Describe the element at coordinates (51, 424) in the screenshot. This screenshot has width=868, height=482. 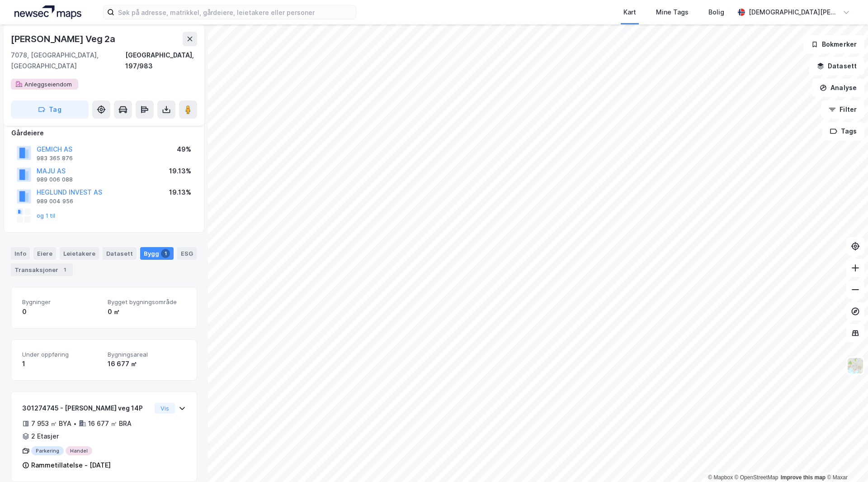
I see `div: 7 953 ㎡ BYA` at that location.